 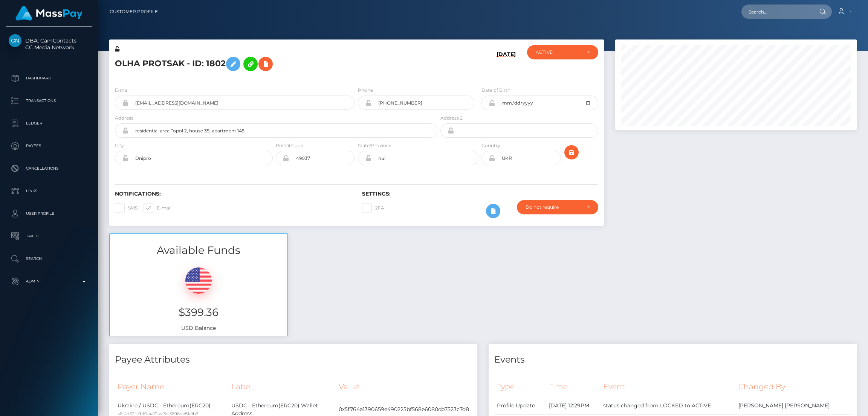 I want to click on a: Payees, so click(x=49, y=146).